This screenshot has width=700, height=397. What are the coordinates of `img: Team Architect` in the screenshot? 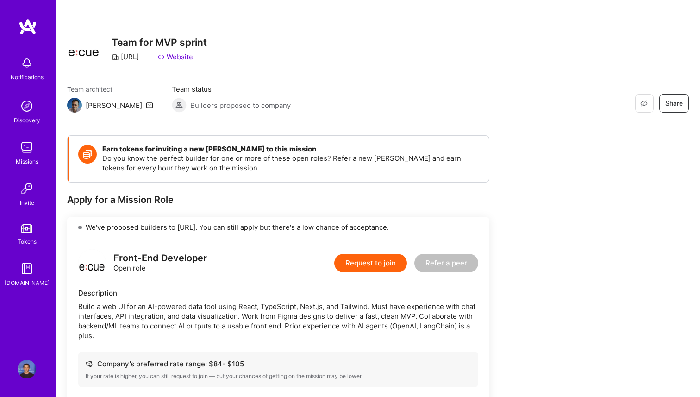 It's located at (75, 105).